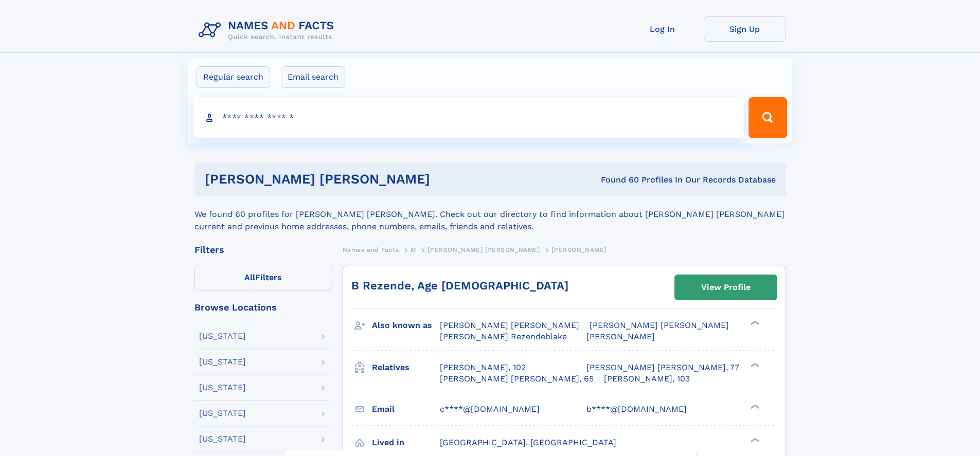 This screenshot has height=456, width=980. What do you see at coordinates (406, 443) in the screenshot?
I see `h3: Lived in` at bounding box center [406, 443].